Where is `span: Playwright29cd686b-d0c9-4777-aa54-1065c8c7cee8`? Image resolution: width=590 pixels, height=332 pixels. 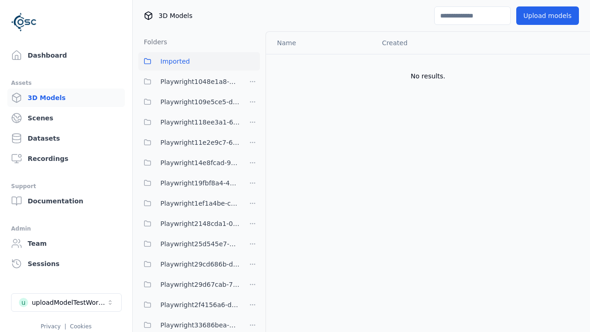 span: Playwright29cd686b-d0c9-4777-aa54-1065c8c7cee8 is located at coordinates (200, 264).